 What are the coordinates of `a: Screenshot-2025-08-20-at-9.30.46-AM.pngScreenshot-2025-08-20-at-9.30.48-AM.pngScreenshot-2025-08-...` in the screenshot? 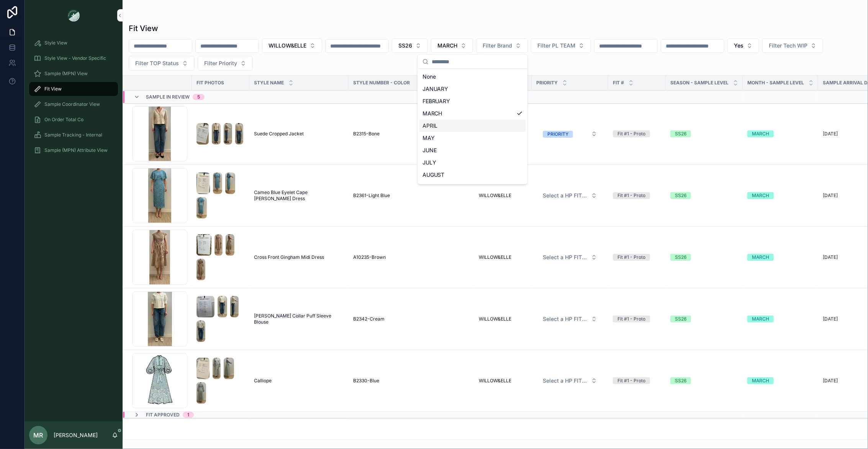 It's located at (220, 195).